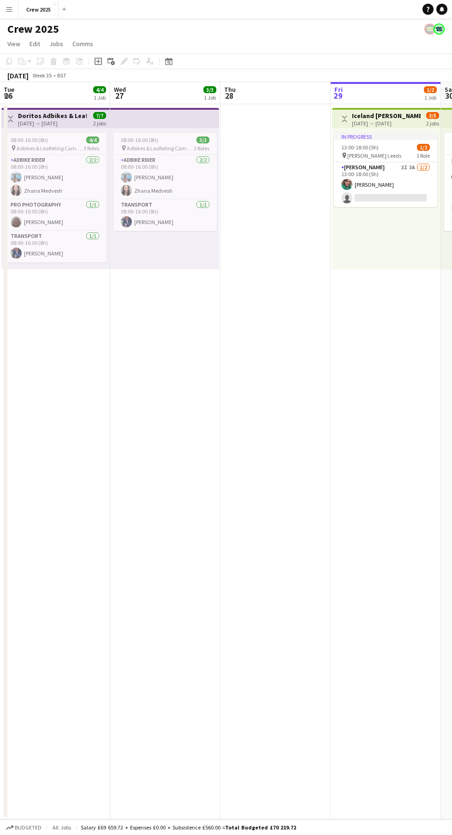  Describe the element at coordinates (423, 155) in the screenshot. I see `span: 1 Role` at that location.